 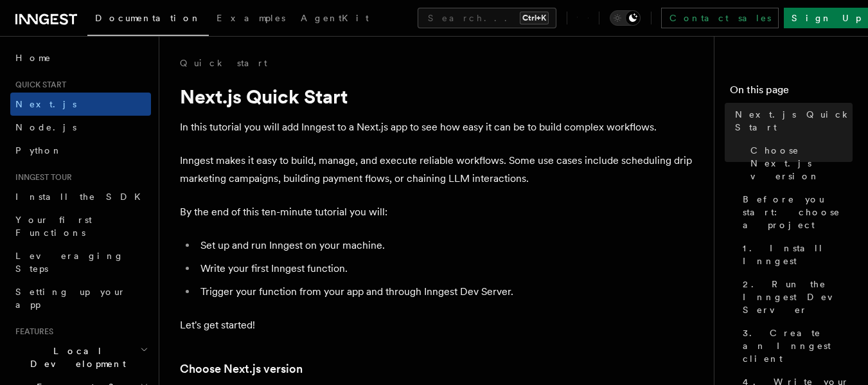 What do you see at coordinates (80, 128) in the screenshot?
I see `a: Node.js` at bounding box center [80, 128].